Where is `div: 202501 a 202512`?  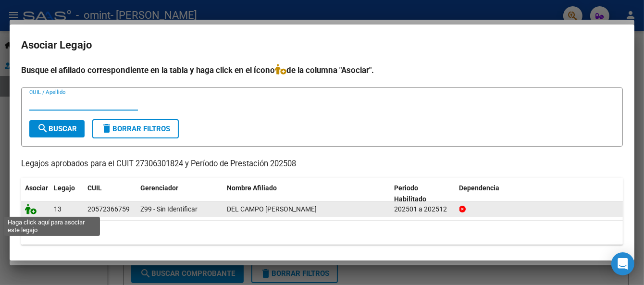
div: 202501 a 202512 is located at coordinates (423, 209).